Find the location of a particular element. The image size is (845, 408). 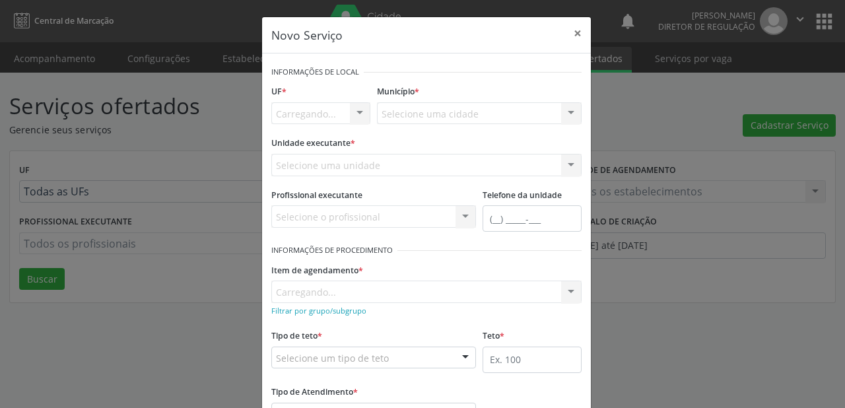

small: Filtrar por grupo/subgrupo is located at coordinates (319, 310).